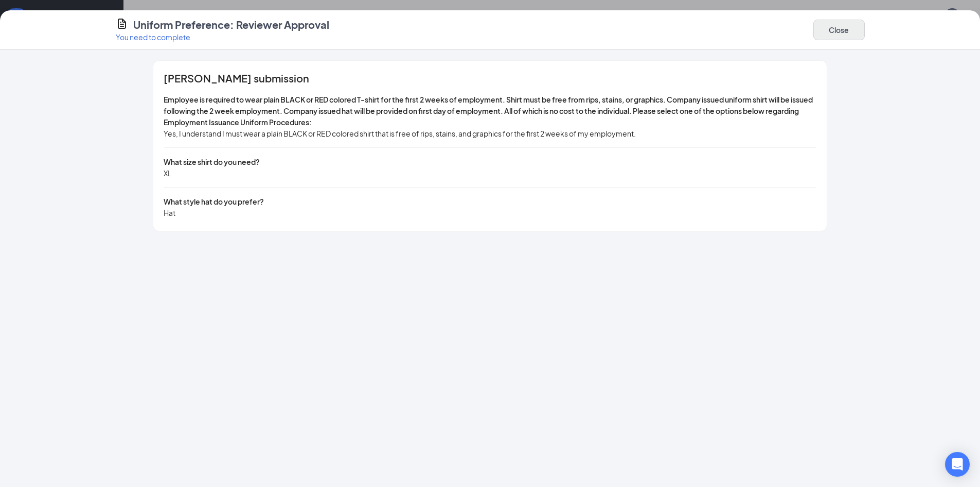 This screenshot has height=487, width=980. Describe the element at coordinates (400, 133) in the screenshot. I see `span: Yes, I understand I must wear a plain BLACK or RED colored shirt that is free of rips, stains, an...` at that location.